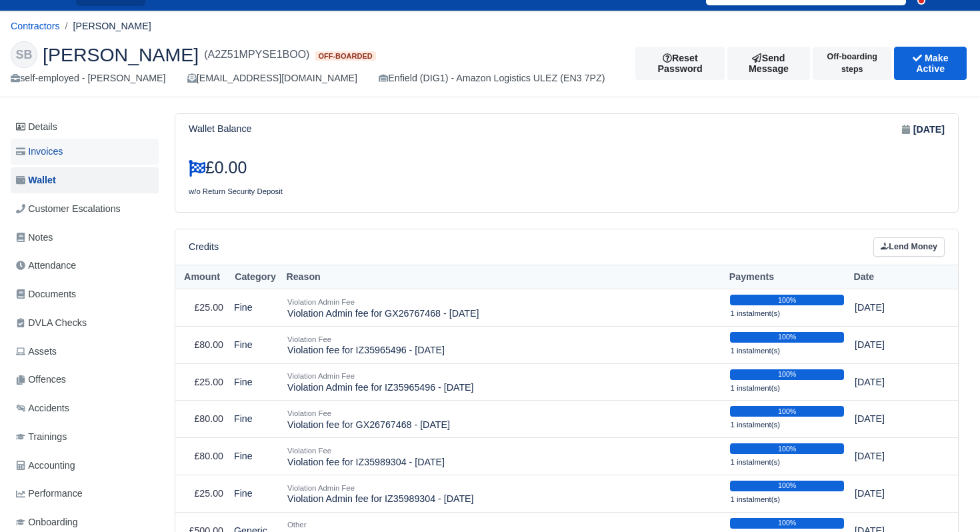 Image resolution: width=980 pixels, height=532 pixels. What do you see at coordinates (47, 522) in the screenshot?
I see `span: Onboarding` at bounding box center [47, 522].